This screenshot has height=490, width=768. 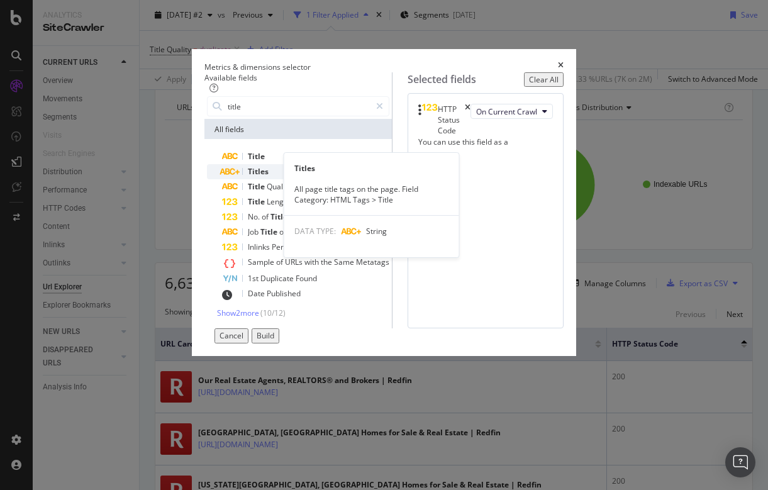 I want to click on span: Metatags, so click(x=372, y=262).